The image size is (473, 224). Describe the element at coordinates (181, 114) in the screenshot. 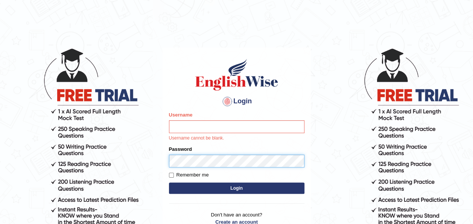

I see `label: Username` at that location.